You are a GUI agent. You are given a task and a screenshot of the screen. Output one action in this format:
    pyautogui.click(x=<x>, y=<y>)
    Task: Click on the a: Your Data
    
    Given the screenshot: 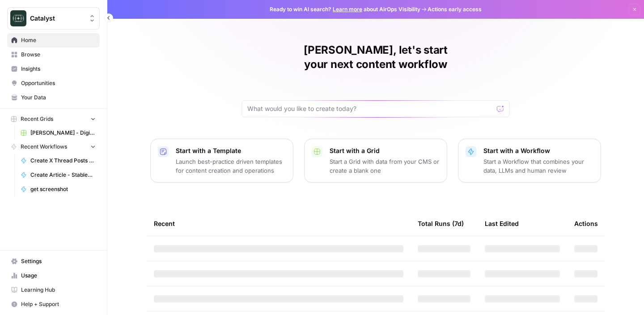 What is the action you would take?
    pyautogui.click(x=53, y=97)
    